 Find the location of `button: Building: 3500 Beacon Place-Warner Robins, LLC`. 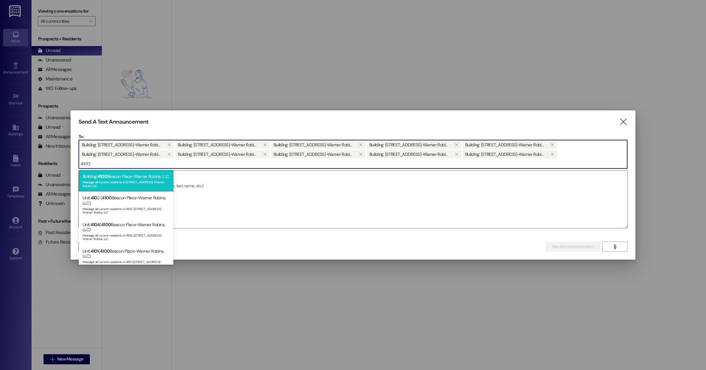

button: Building: 3500 Beacon Place-Warner Robins, LLC is located at coordinates (552, 145).